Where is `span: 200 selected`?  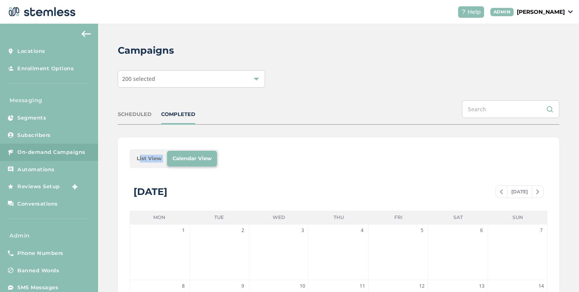 span: 200 selected is located at coordinates (139, 78).